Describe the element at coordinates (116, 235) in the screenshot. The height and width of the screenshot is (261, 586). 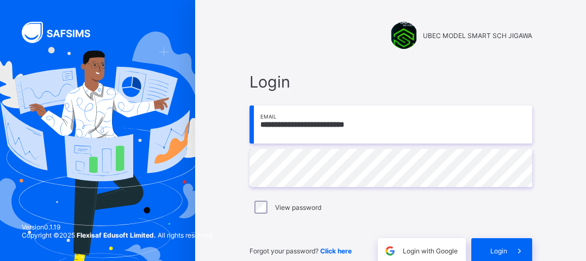
I see `strong: Flexisaf Edusoft Limited.` at that location.